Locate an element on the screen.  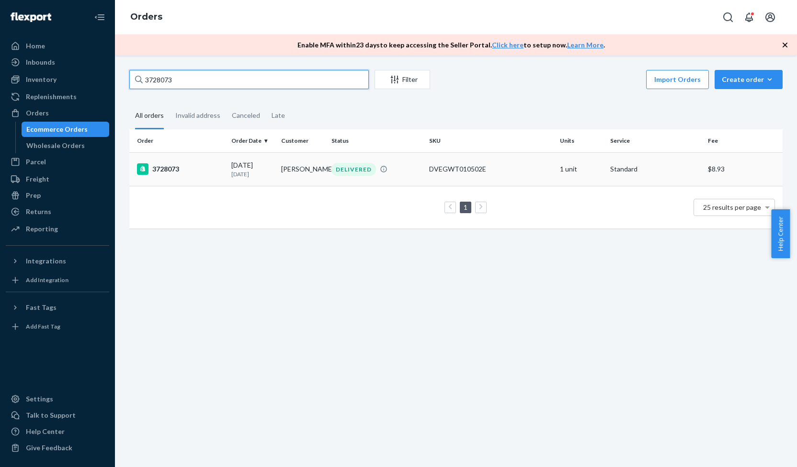
div: Invalid address is located at coordinates (198, 115).